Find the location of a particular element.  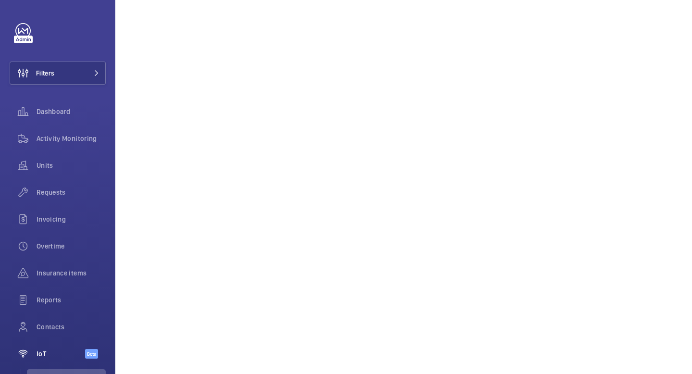

span: Filters is located at coordinates (45, 73).